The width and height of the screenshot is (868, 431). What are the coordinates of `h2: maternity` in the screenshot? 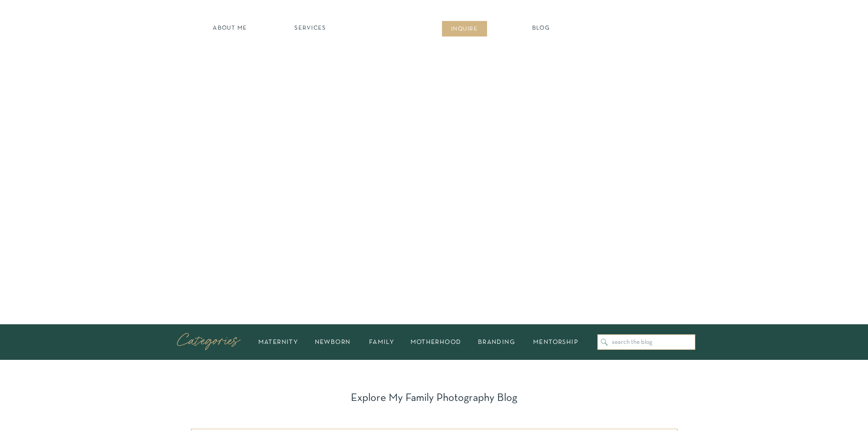 It's located at (278, 342).